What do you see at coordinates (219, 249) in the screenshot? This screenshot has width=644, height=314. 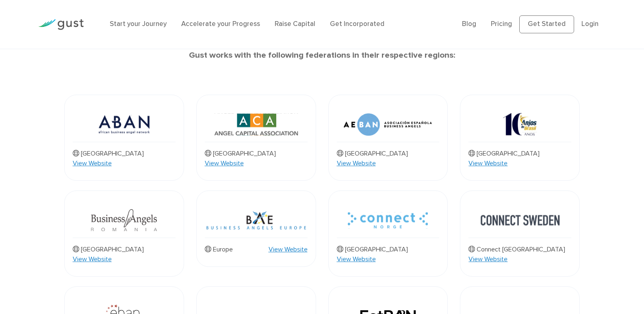 I see `p: Europe` at bounding box center [219, 249].